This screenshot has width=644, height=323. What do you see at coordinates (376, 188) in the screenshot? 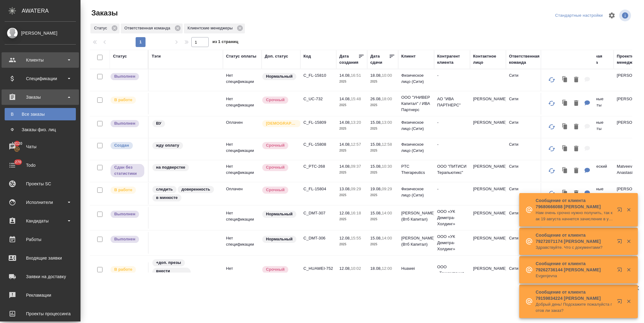
I see `p: 19.08,` at bounding box center [376, 188].